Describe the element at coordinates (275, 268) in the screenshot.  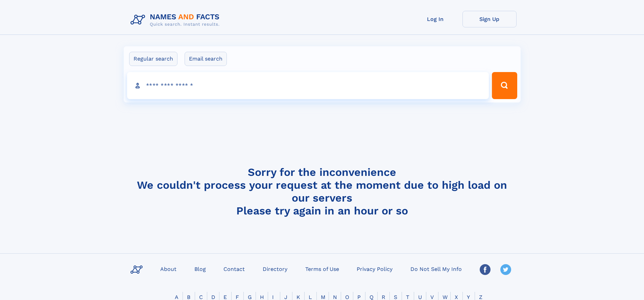
I see `a: Directory` at that location.